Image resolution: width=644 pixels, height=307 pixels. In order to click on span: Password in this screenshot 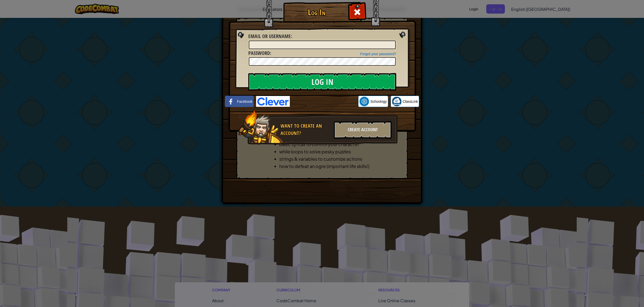, I will do `click(259, 53)`.